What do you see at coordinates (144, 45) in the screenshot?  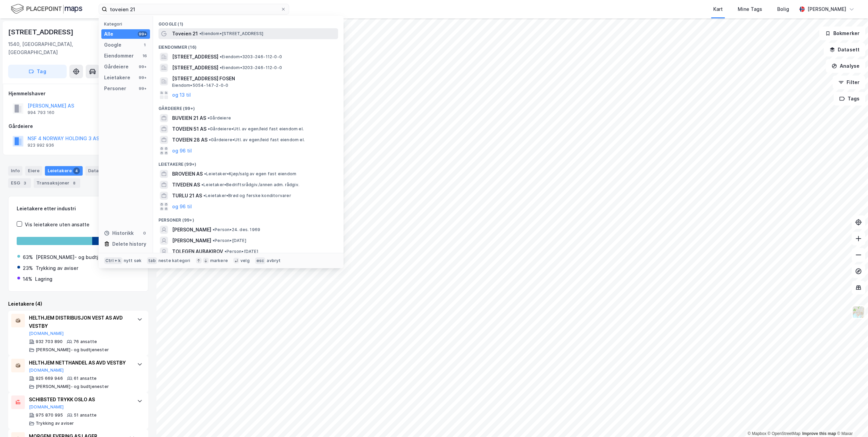 I see `div: 1` at bounding box center [144, 45].